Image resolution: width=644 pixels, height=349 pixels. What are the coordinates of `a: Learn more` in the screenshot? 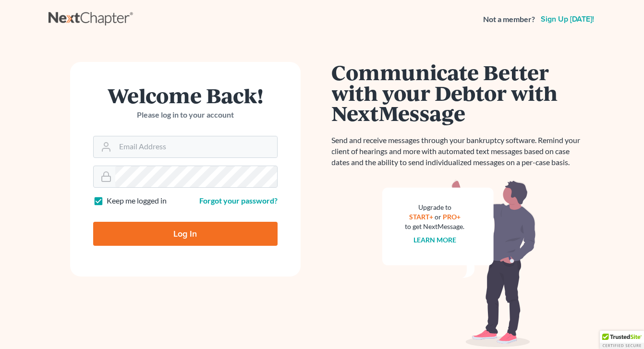 It's located at (435, 240).